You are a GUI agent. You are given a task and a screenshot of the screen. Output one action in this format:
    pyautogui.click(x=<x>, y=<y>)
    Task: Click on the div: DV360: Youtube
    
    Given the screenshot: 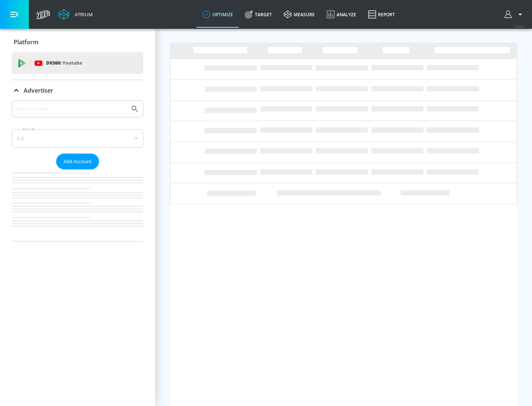 What is the action you would take?
    pyautogui.click(x=78, y=64)
    